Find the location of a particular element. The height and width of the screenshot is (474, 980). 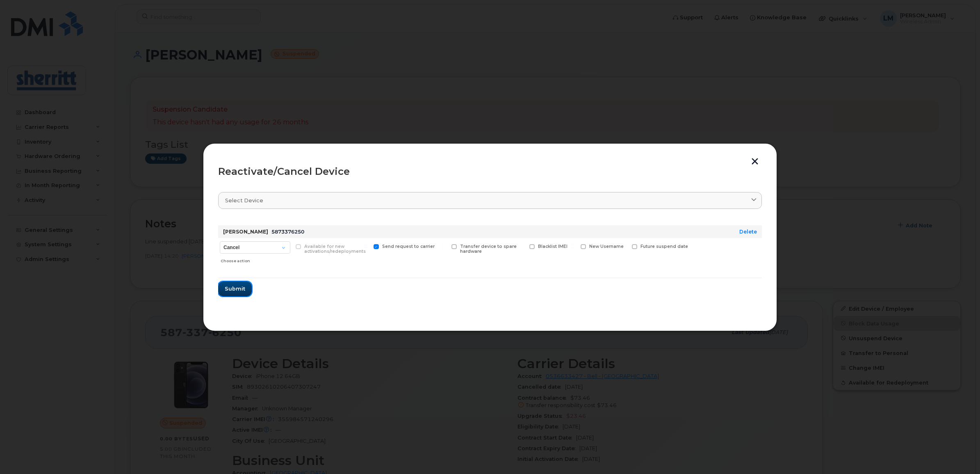

input: Blacklist IMEI is located at coordinates (522, 246).